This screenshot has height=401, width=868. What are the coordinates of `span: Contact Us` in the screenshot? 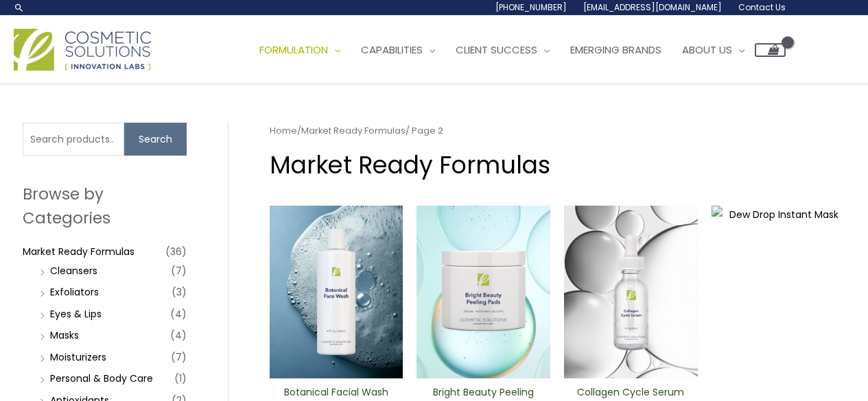 It's located at (762, 7).